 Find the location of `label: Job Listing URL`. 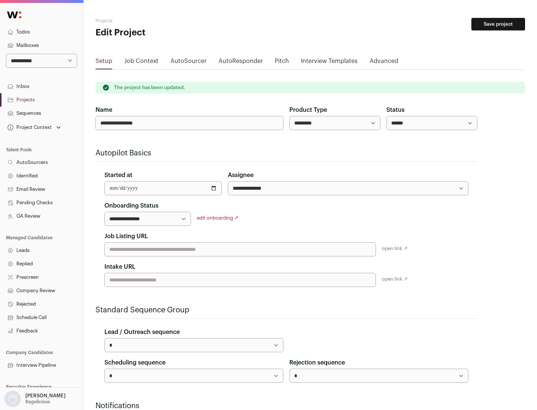

label: Job Listing URL is located at coordinates (126, 236).